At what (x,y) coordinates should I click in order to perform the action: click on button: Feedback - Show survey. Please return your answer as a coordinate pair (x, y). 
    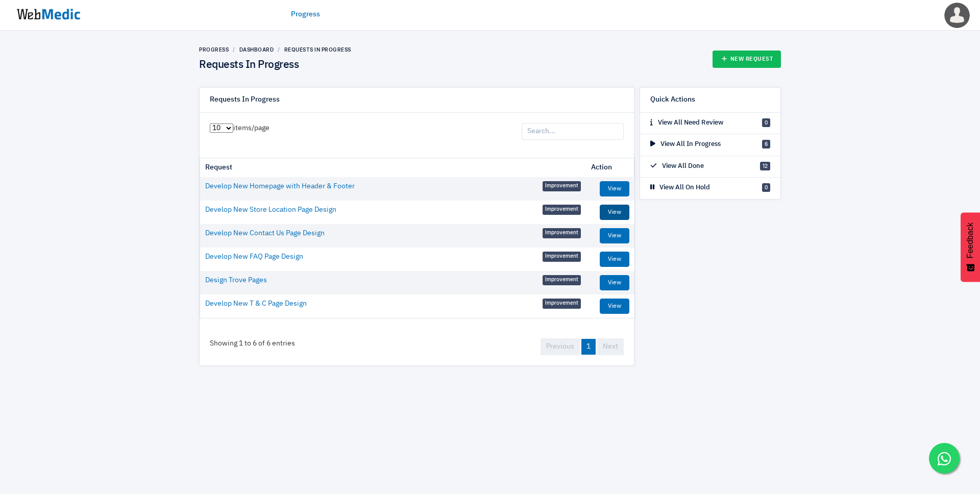
    Looking at the image, I should click on (970, 247).